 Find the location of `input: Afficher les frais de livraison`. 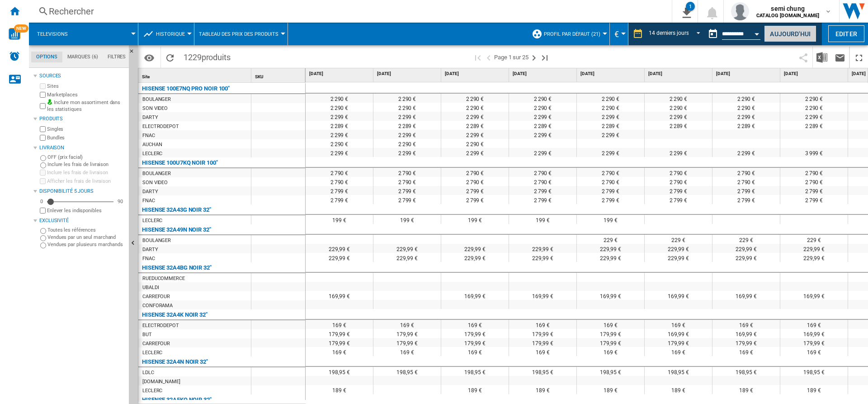

input: Afficher les frais de livraison is located at coordinates (42, 181).